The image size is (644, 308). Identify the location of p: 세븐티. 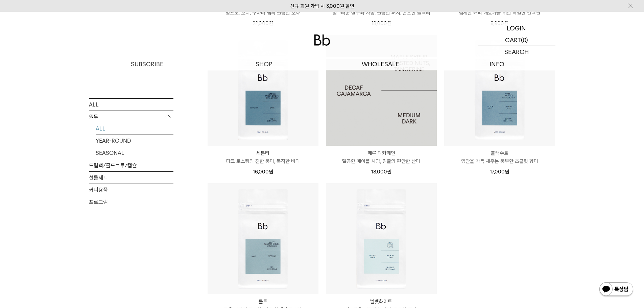
(263, 153).